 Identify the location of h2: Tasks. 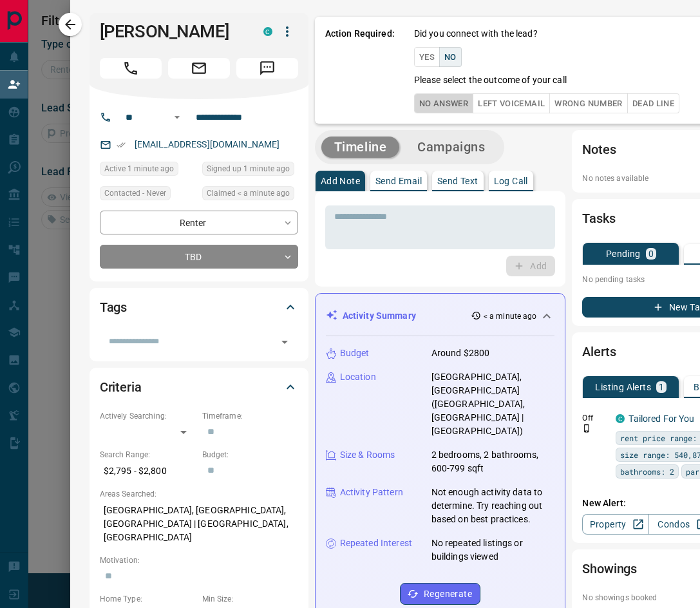
(598, 218).